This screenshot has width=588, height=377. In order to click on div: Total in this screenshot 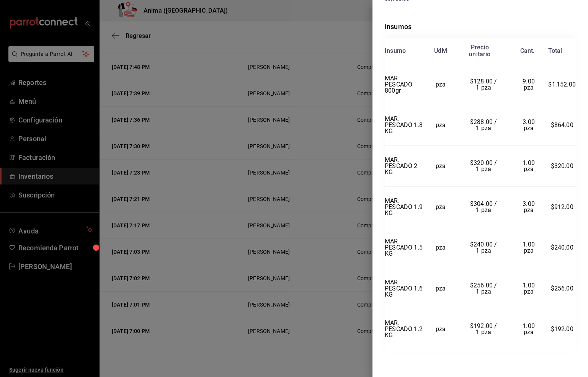, I will do `click(555, 51)`.